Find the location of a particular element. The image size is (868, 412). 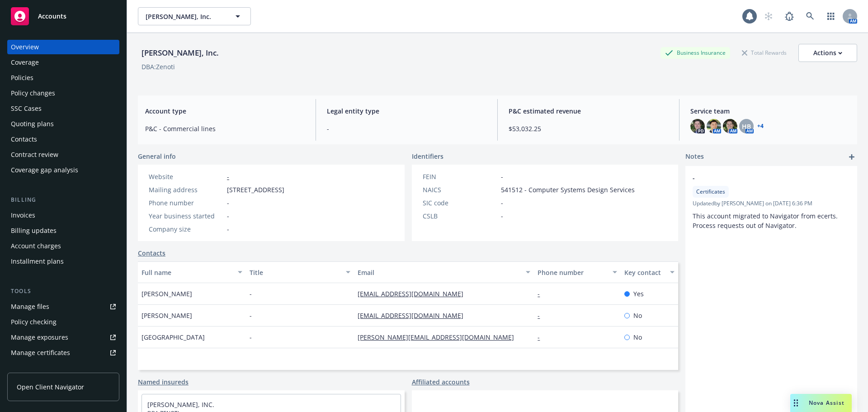

span: Service team is located at coordinates (770, 111).